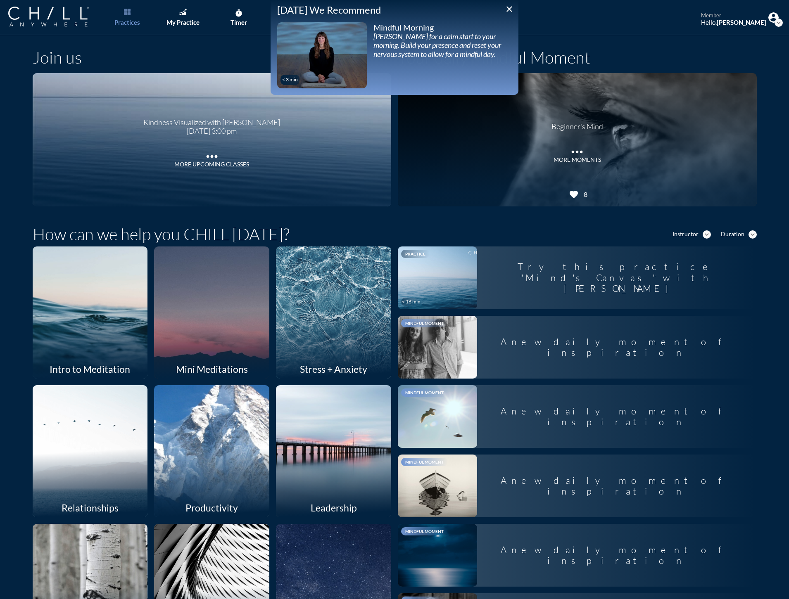 The height and width of the screenshot is (599, 789). I want to click on div: Hello,, so click(733, 22).